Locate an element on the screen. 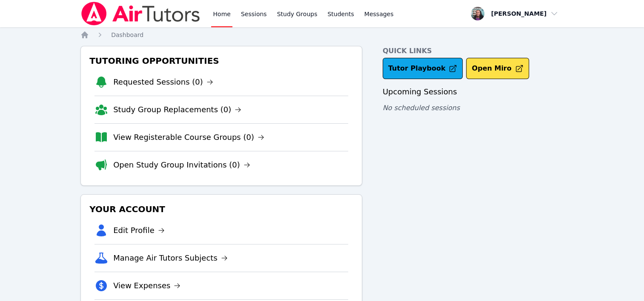 This screenshot has width=644, height=301. a: Study Group Replacements (0) is located at coordinates (177, 110).